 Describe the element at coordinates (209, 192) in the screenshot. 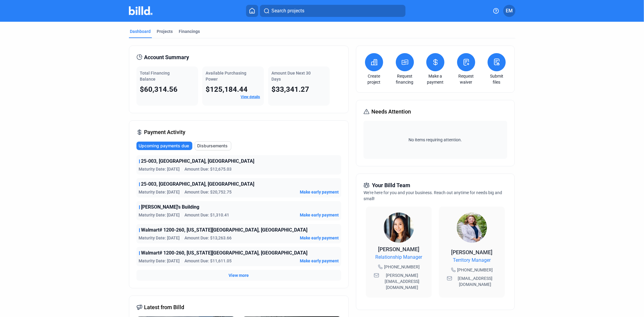

I see `span: Amount Due: $20,752.75` at that location.